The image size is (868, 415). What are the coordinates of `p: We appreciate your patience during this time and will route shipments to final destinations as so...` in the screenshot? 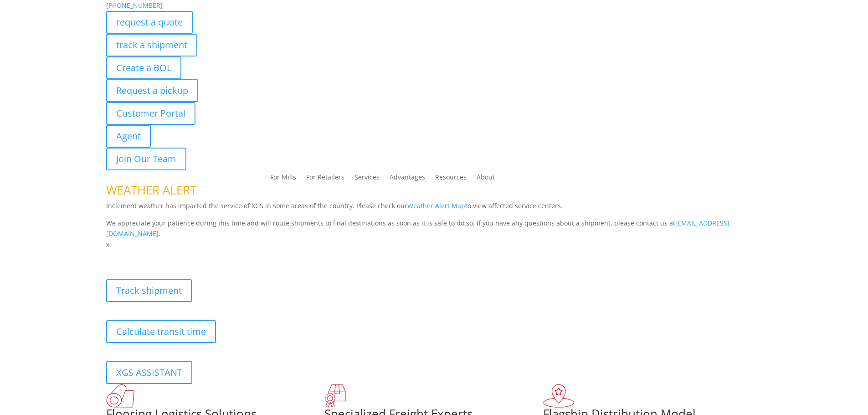 It's located at (434, 229).